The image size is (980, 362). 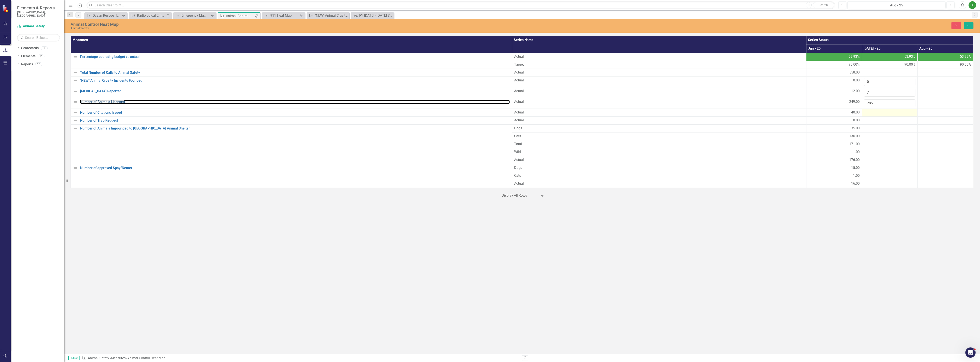 What do you see at coordinates (38, 64) in the screenshot?
I see `div: 16` at bounding box center [38, 64].